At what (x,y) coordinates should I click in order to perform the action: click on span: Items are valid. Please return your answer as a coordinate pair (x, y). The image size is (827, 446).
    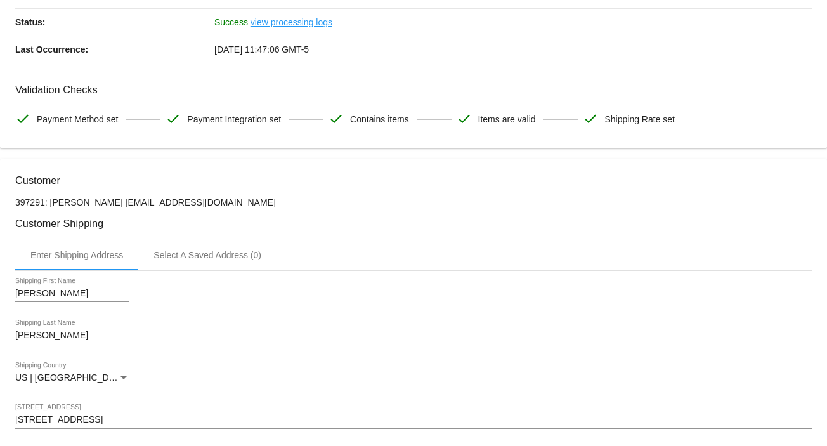
    Looking at the image, I should click on (507, 119).